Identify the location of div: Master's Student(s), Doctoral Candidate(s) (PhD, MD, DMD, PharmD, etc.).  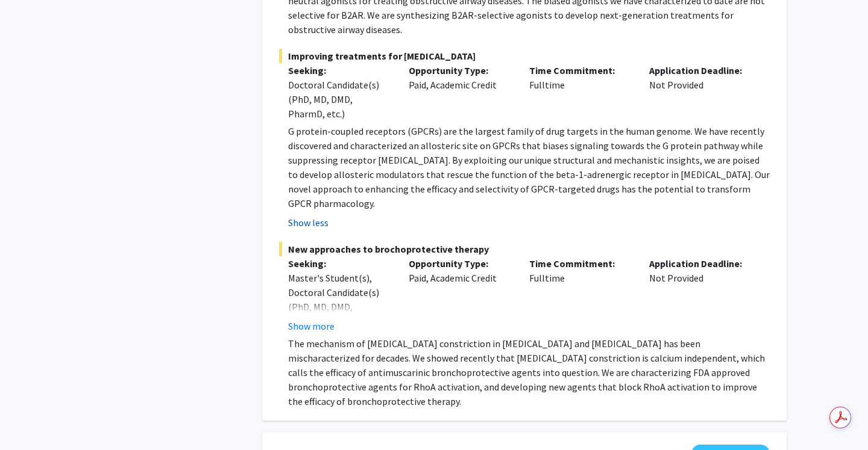
(339, 300).